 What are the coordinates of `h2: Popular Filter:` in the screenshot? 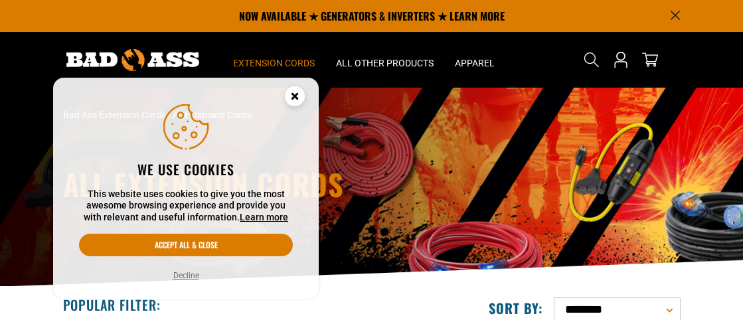 It's located at (112, 305).